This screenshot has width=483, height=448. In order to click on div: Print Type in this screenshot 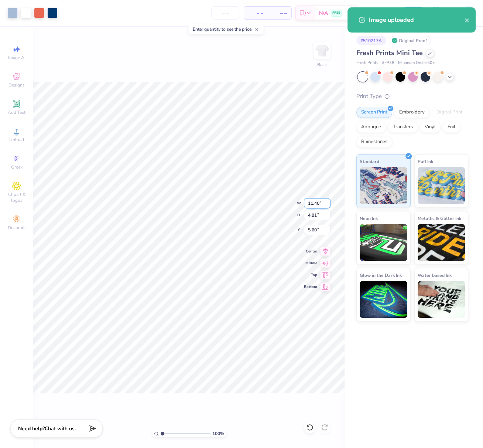, I will do `click(412, 96)`.